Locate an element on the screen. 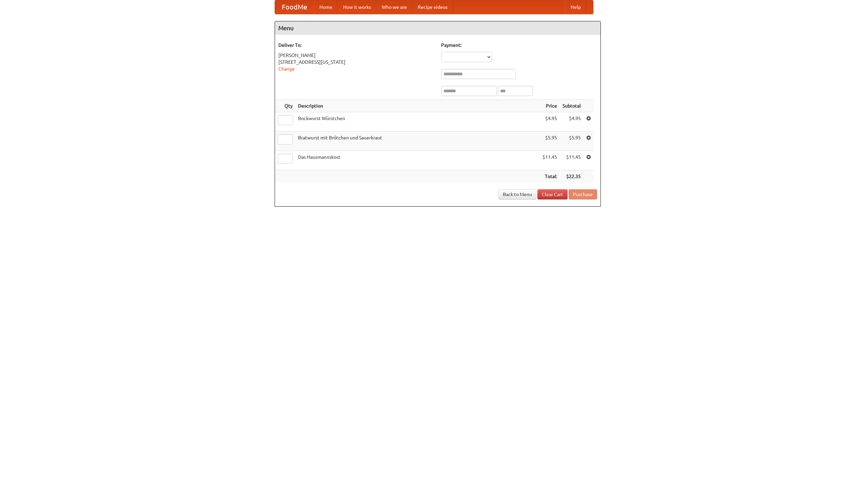  th: Qty is located at coordinates (285, 106).